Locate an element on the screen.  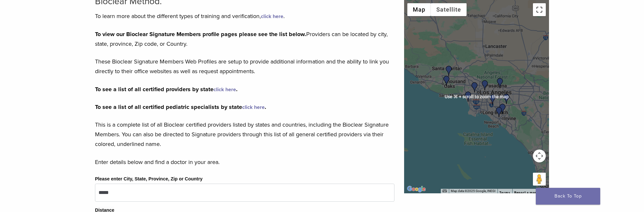
p: Providers can be located by city, state, province, Zip code, or Country. is located at coordinates (245, 39).